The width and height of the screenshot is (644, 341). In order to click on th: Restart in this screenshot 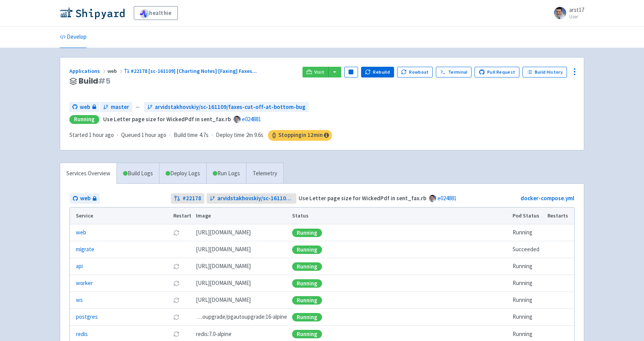, I will do `click(182, 216)`.